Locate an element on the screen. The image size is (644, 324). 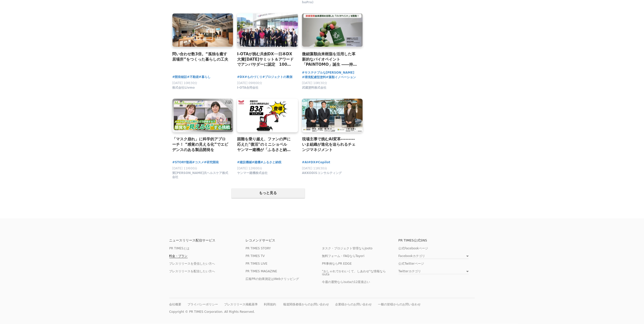
h2: 「マスク崩れ」に科学的アプローチ！ “感覚の見える化”でエビデンスのある製品開発を is located at coordinates (201, 145).